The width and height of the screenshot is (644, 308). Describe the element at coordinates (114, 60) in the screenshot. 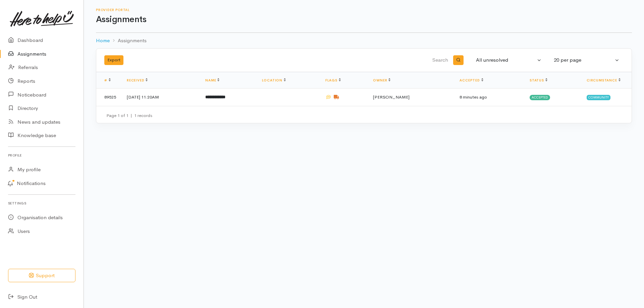

I see `button: Export` at that location.